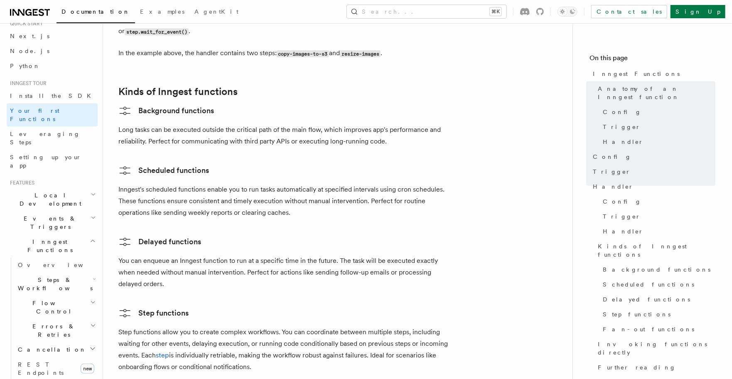 This screenshot has height=379, width=732. Describe the element at coordinates (656, 251) in the screenshot. I see `span: Kinds of Inngest functions` at that location.